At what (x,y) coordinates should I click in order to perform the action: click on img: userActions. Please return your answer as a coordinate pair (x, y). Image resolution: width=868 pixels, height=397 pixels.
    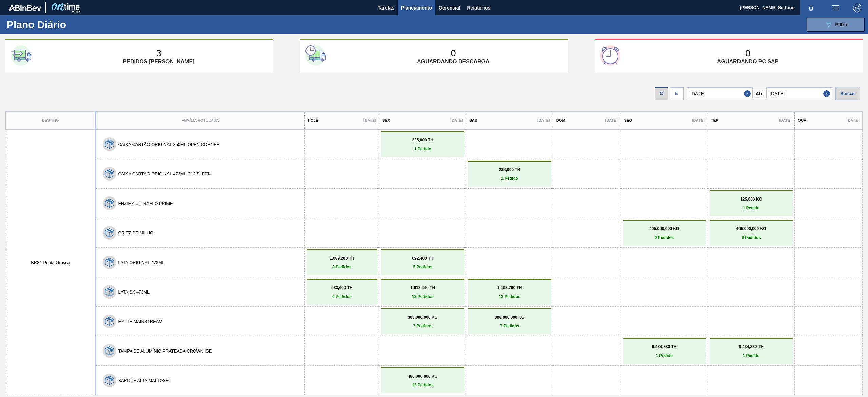
    Looking at the image, I should click on (835, 8).